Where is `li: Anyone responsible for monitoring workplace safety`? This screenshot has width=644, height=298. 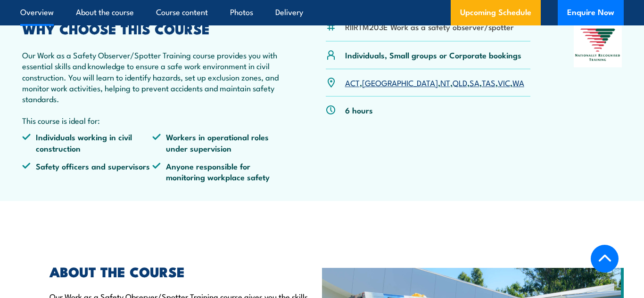 li: Anyone responsible for monitoring workplace safety is located at coordinates (217, 171).